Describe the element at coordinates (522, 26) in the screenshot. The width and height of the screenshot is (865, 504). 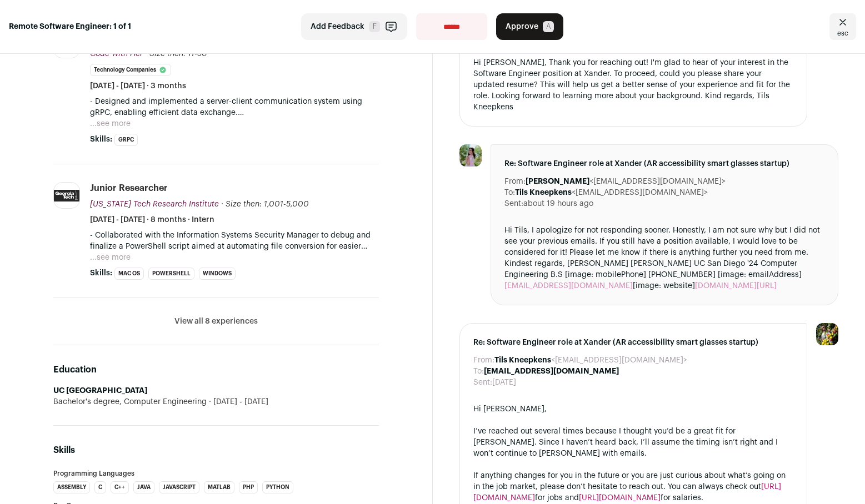
I see `span: Approve` at that location.